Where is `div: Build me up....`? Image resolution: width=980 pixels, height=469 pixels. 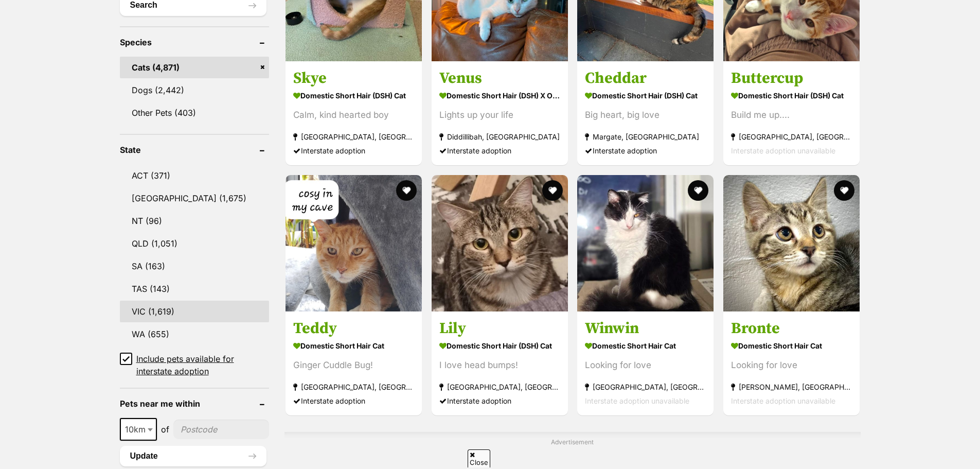 div: Build me up.... is located at coordinates (792, 115).